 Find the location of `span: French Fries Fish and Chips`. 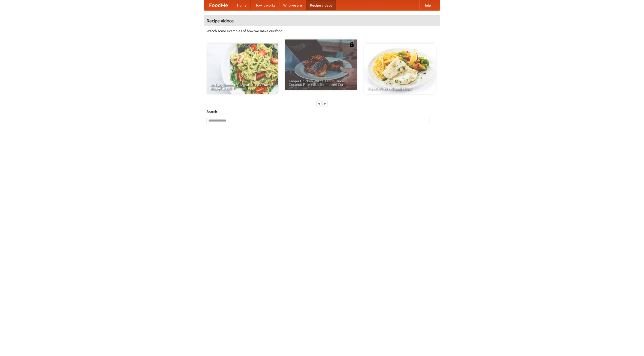

span: French Fries Fish and Chips is located at coordinates (400, 88).